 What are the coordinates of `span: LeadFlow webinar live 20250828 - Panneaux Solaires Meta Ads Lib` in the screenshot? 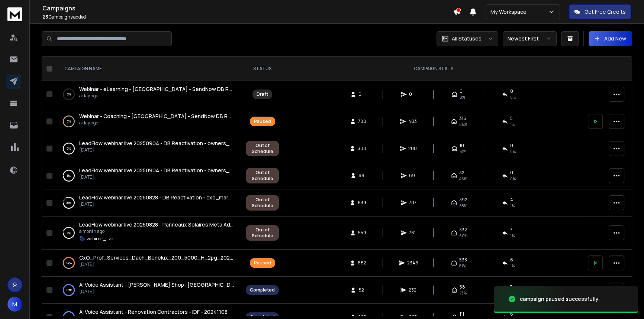 It's located at (160, 224).